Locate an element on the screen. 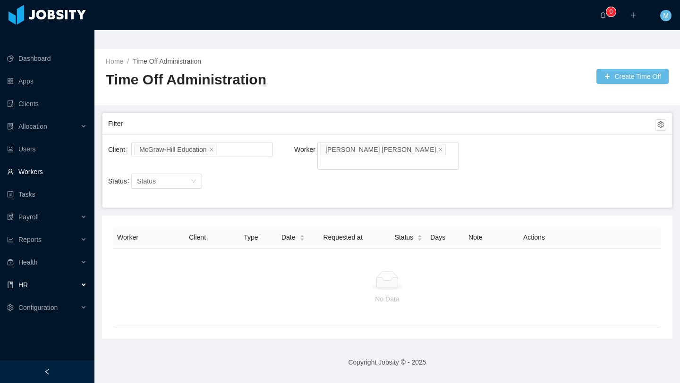 This screenshot has height=383, width=680. i: icon: line-chart is located at coordinates (10, 240).